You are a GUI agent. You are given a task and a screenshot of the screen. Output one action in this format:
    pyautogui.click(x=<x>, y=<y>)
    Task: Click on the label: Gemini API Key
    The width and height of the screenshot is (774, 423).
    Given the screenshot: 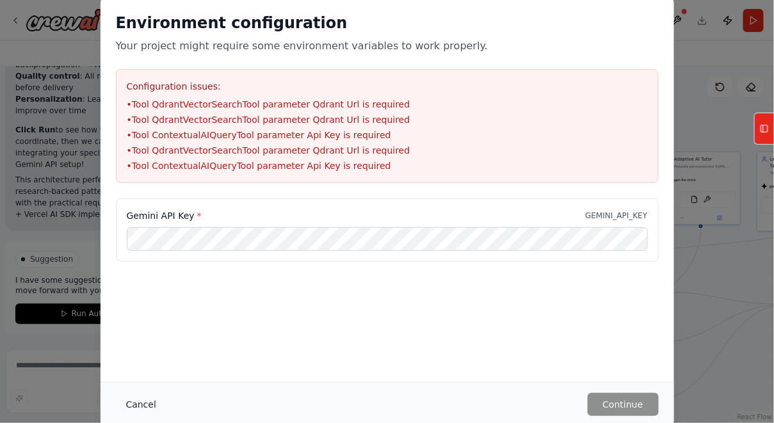 What is the action you would take?
    pyautogui.click(x=164, y=216)
    